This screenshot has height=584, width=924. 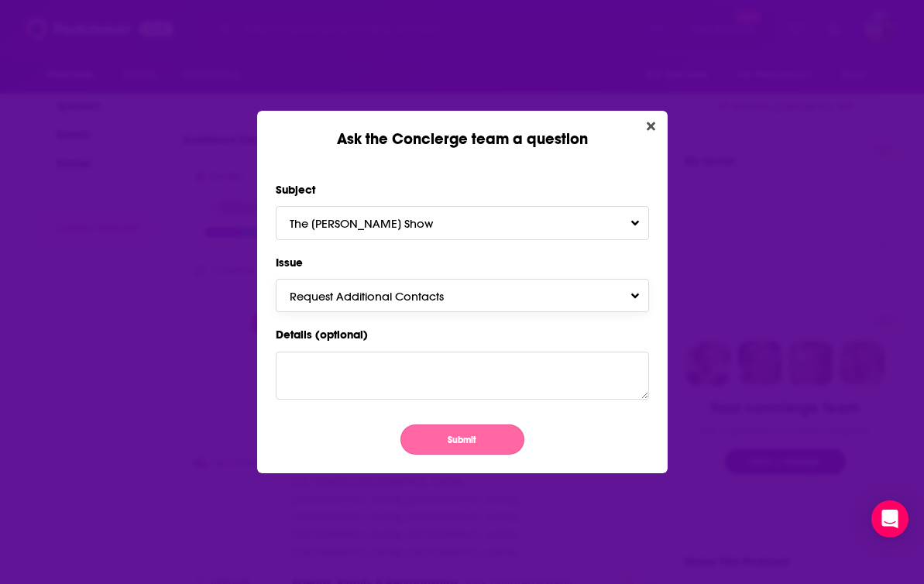 I want to click on div: Open Intercom Messenger, so click(x=890, y=519).